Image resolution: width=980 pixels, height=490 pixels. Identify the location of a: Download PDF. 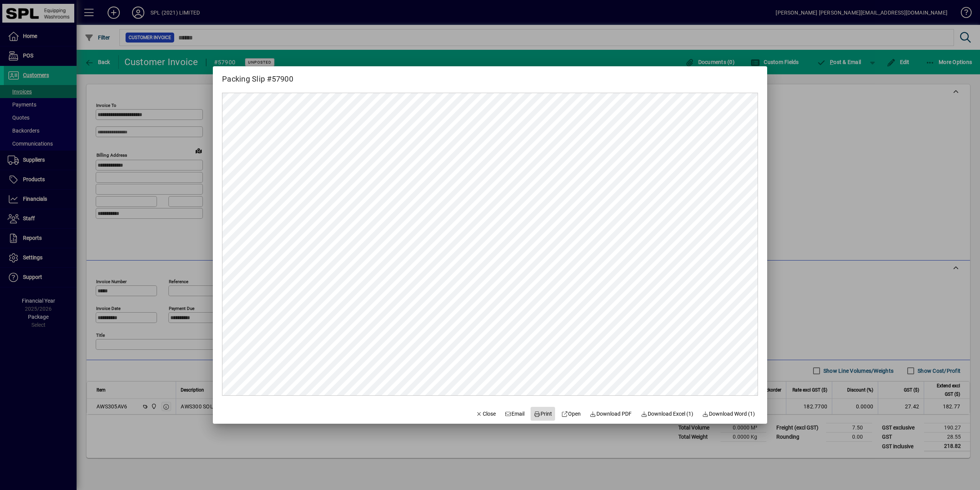
(611, 414).